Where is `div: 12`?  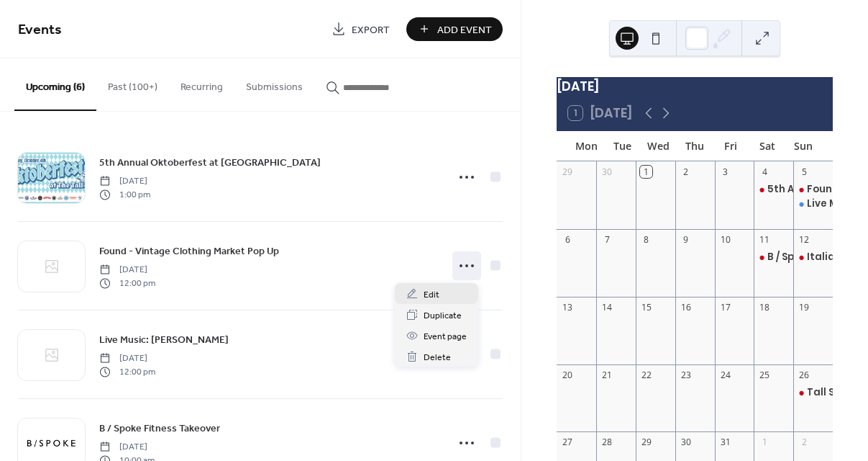
div: 12 is located at coordinates (804, 239).